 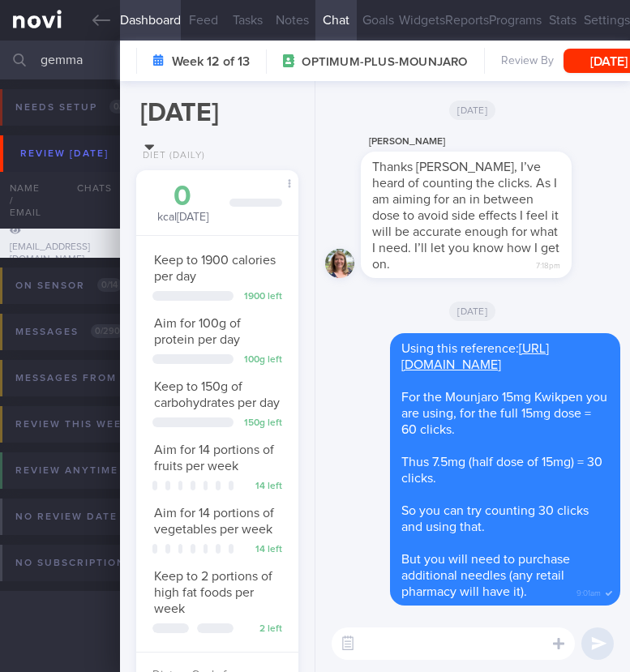 What do you see at coordinates (217, 395) in the screenshot?
I see `span: Keep to 150g of carbohydrates per day` at bounding box center [217, 395].